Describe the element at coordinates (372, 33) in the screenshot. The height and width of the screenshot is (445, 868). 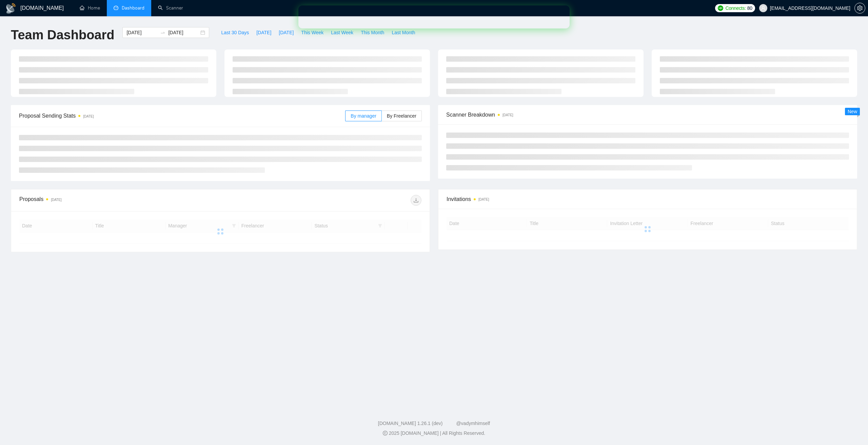
I see `button: This Month` at that location.